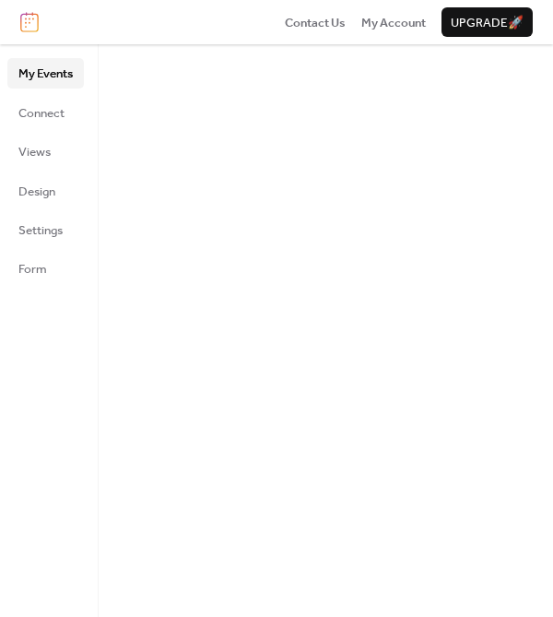 The height and width of the screenshot is (617, 553). I want to click on a: Connect, so click(45, 112).